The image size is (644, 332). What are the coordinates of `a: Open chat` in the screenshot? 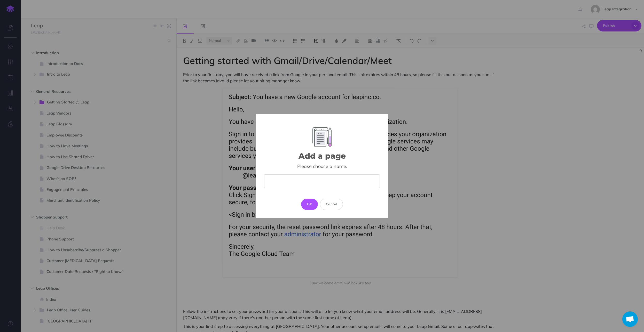 It's located at (630, 319).